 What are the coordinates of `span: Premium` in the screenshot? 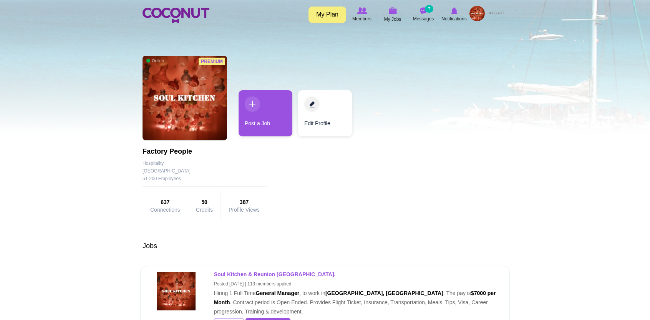 It's located at (212, 61).